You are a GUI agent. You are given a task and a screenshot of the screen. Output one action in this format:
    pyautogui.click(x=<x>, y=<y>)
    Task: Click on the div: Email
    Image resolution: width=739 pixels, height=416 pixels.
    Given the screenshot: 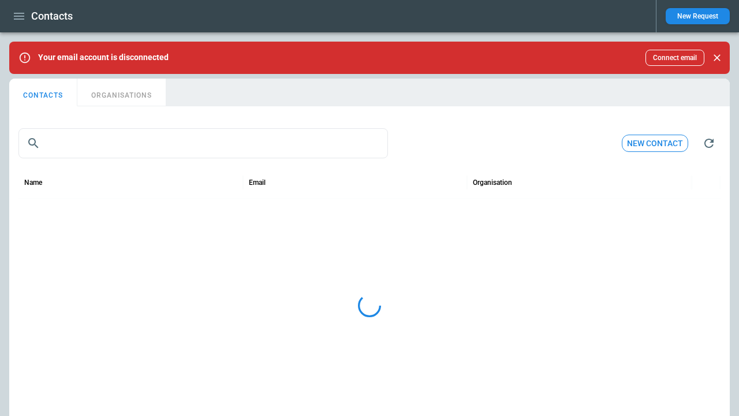 What is the action you would take?
    pyautogui.click(x=257, y=182)
    